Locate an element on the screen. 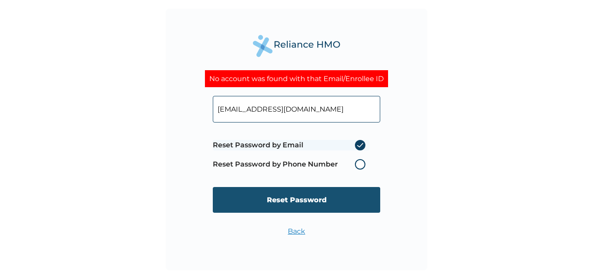 The image size is (593, 279). a: Back is located at coordinates (297, 231).